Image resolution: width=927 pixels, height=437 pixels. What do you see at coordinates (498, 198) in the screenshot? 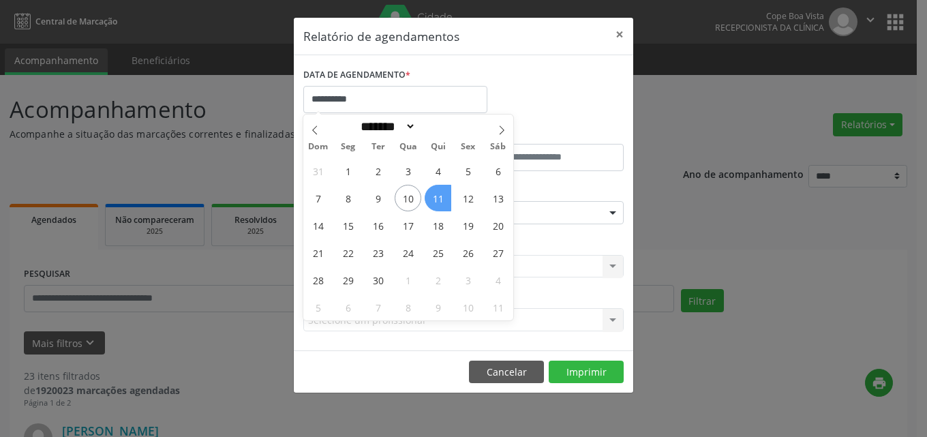
I see `span: Setembro 13, 2025` at bounding box center [498, 198].